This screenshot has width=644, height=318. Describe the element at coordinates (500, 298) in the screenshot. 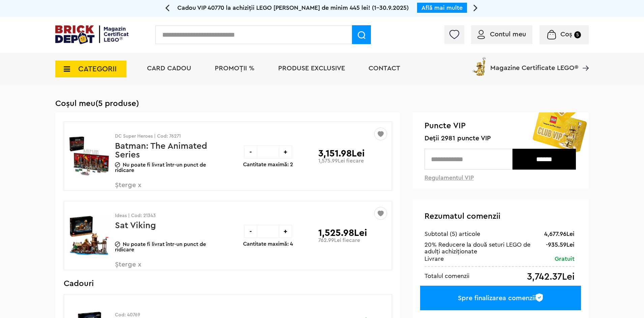

I see `a: Spre finalizarea comenzii` at that location.